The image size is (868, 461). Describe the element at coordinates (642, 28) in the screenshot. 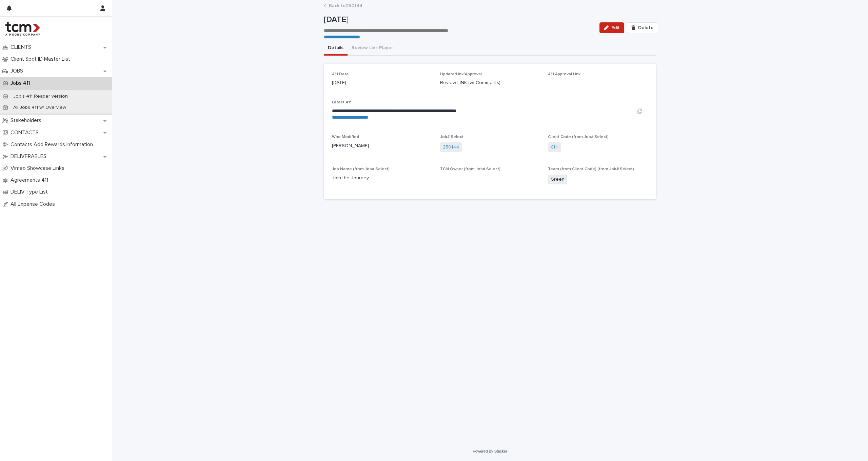

I see `button: Delete` at that location.